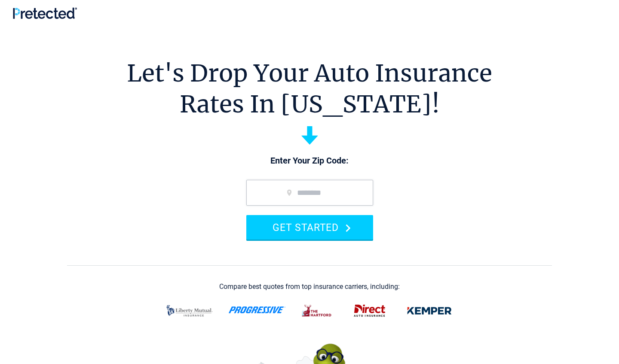  What do you see at coordinates (309, 193) in the screenshot?
I see `input: zip code` at bounding box center [309, 193].